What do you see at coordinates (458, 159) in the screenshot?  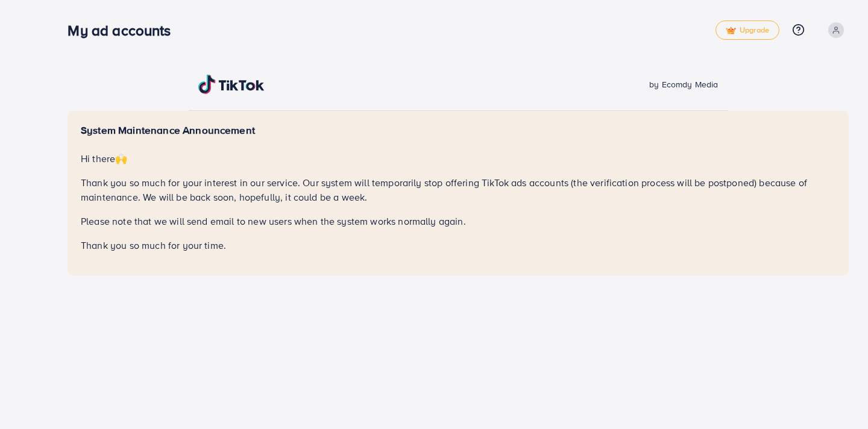 I see `p: Hi there` at bounding box center [458, 159].